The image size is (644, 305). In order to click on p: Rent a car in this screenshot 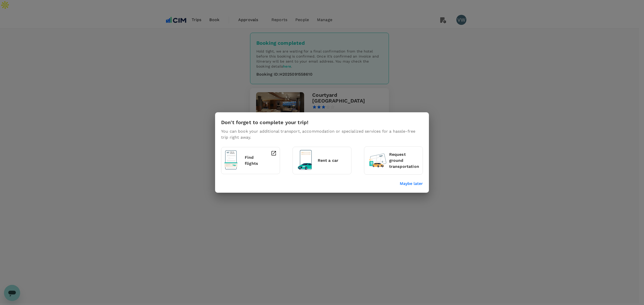, I will do `click(333, 161)`.